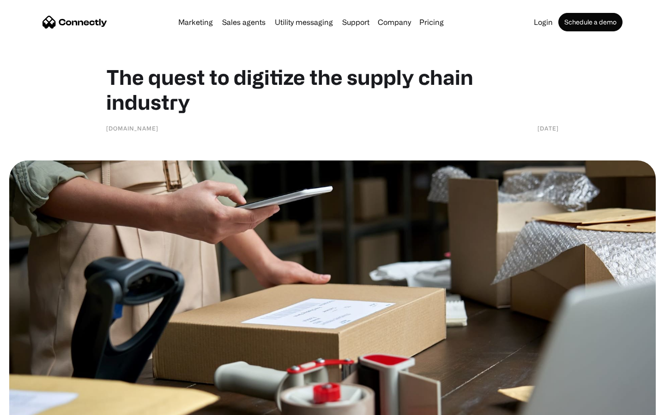  I want to click on a: Login, so click(543, 22).